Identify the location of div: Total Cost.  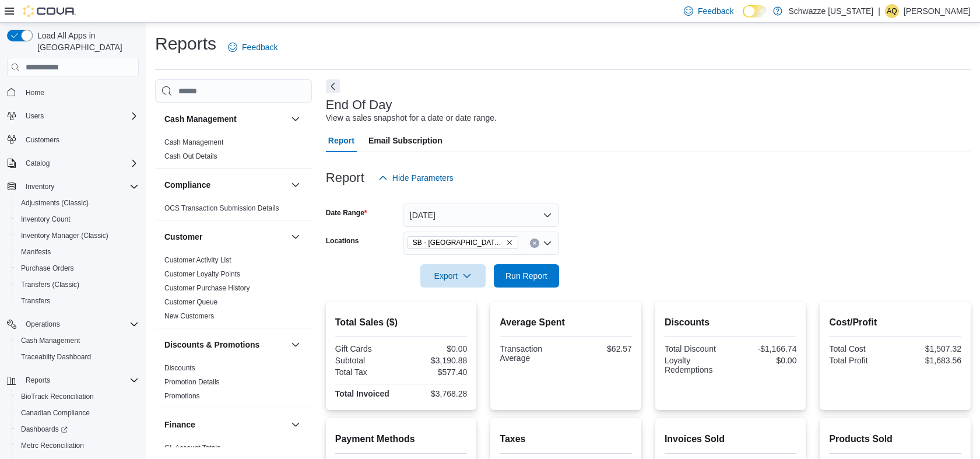
(860, 349).